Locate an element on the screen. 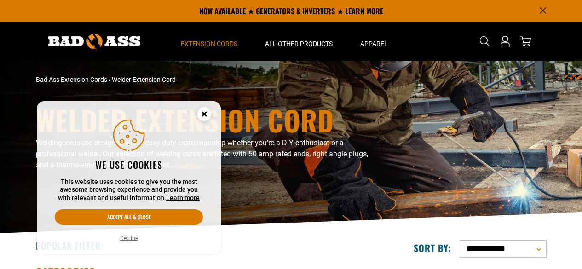 The height and width of the screenshot is (269, 582). label: Sort by: is located at coordinates (432, 248).